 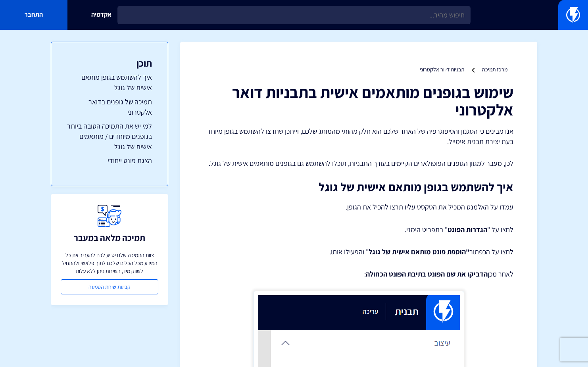 I want to click on p: לאחר מכן :, so click(x=358, y=274).